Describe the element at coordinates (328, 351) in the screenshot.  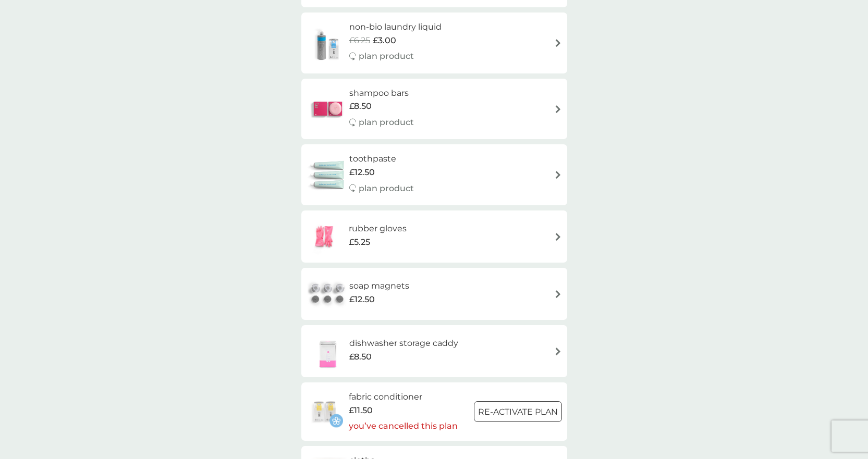
I see `img: dishwasher storage caddy` at that location.